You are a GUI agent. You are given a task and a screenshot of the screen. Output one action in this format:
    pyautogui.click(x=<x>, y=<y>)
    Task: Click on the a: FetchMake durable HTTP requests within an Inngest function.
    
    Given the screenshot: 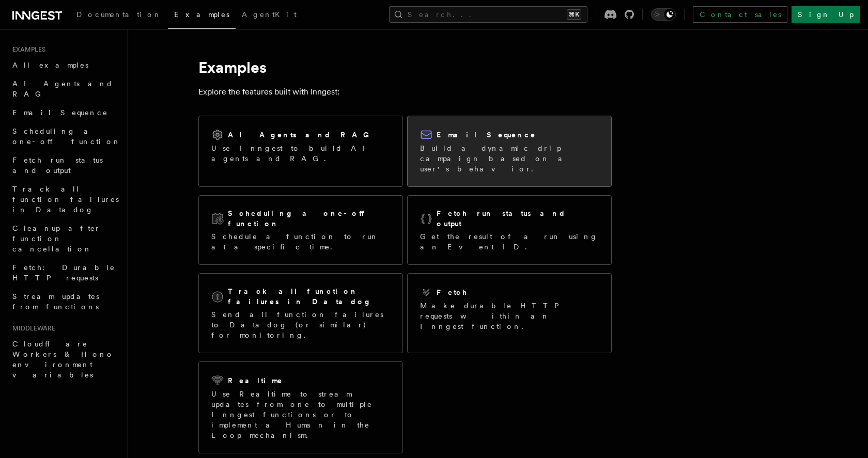 What is the action you would take?
    pyautogui.click(x=509, y=313)
    